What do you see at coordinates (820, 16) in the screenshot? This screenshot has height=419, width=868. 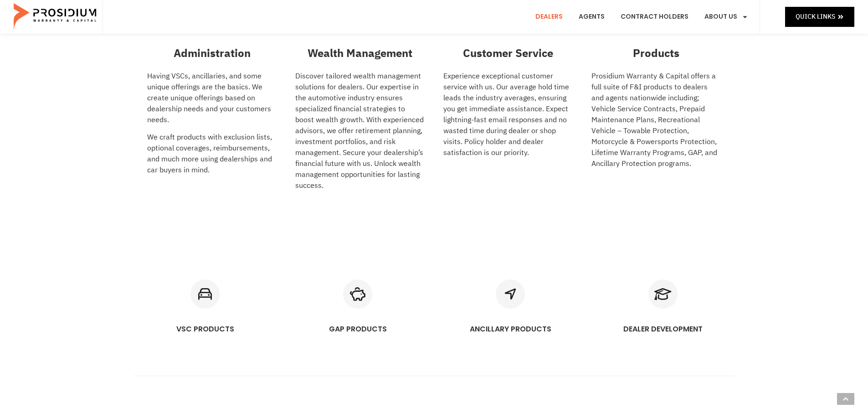 I see `a: Quick Links` at bounding box center [820, 16].